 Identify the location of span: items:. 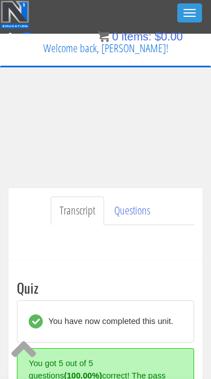
(136, 37).